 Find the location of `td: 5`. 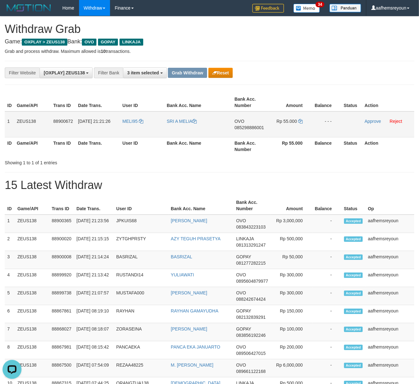

td: 5 is located at coordinates (10, 296).